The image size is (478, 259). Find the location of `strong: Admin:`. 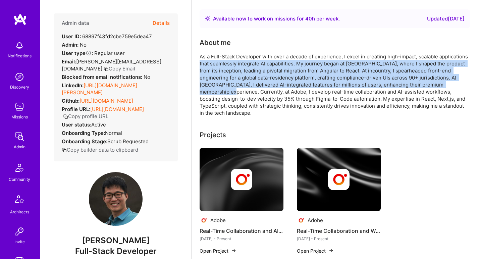

strong: Admin: is located at coordinates (70, 45).